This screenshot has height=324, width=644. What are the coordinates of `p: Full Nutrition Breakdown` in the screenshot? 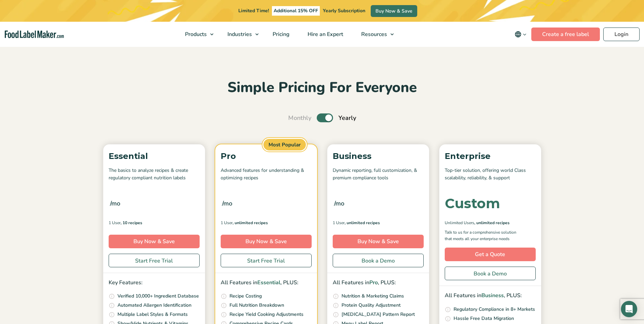 It's located at (257, 305).